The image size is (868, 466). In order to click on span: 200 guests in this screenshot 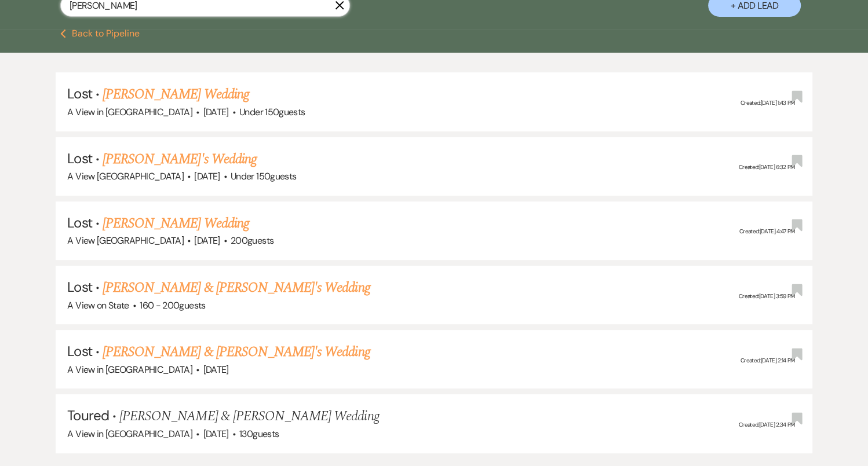, I will do `click(252, 241)`.